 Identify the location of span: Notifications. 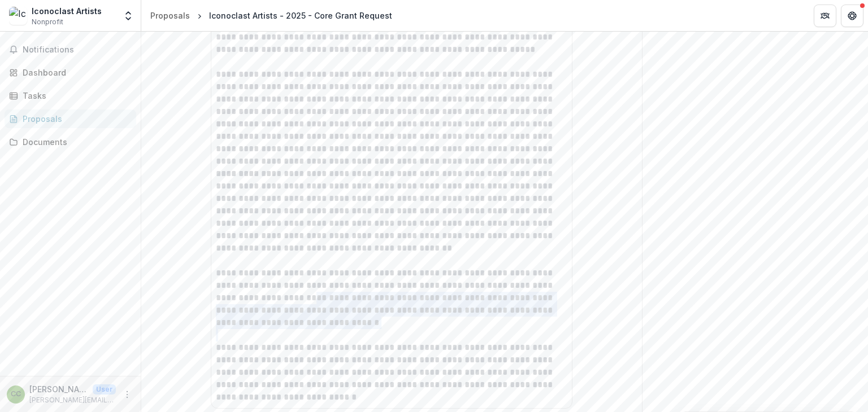
(77, 50).